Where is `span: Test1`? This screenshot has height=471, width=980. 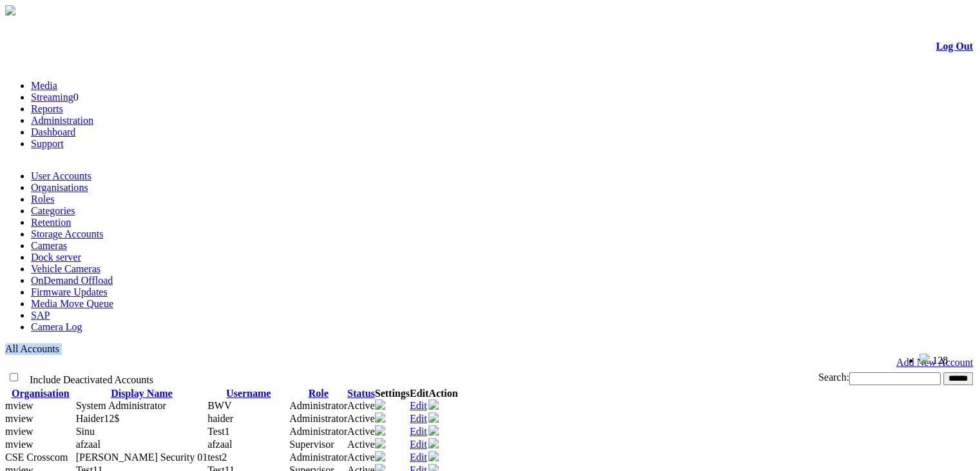
span: Test1 is located at coordinates (218, 431).